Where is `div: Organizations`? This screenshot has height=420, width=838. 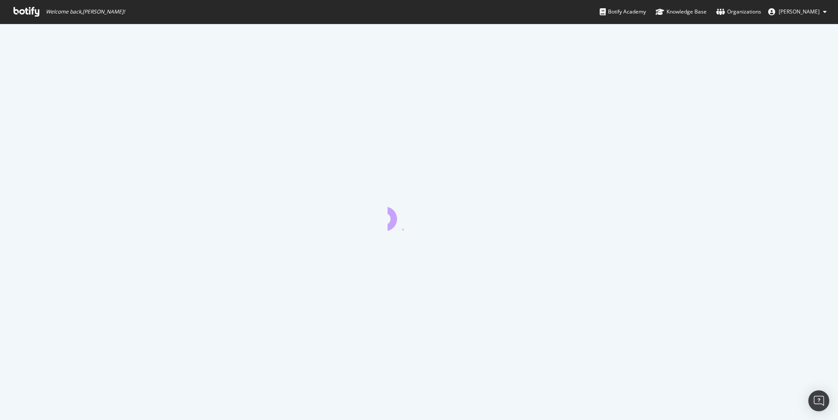
div: Organizations is located at coordinates (739, 12).